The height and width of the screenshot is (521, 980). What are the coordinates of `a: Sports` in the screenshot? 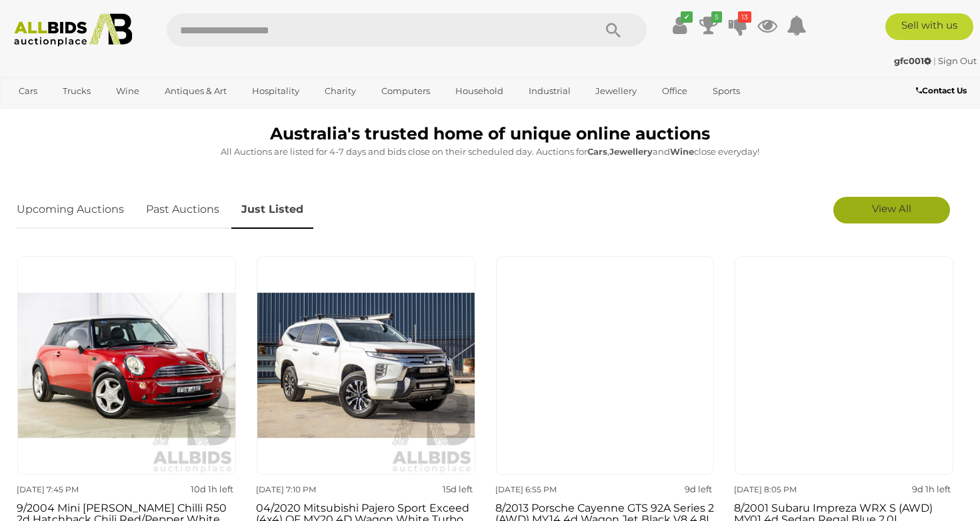 It's located at (726, 91).